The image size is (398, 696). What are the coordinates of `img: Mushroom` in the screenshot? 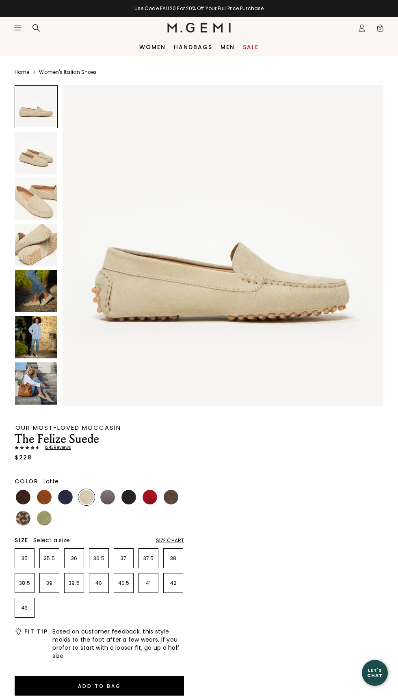 It's located at (171, 497).